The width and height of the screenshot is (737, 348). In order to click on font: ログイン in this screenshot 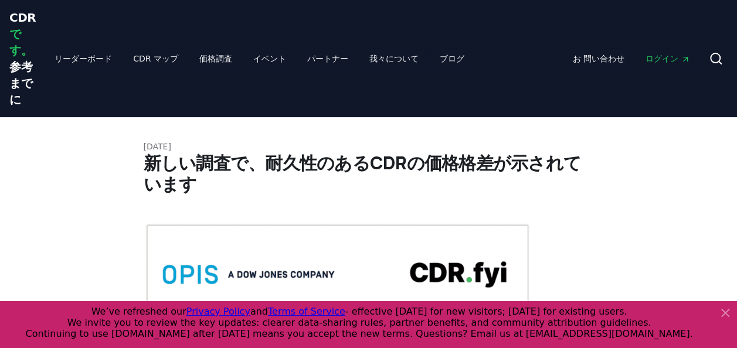, I will do `click(662, 59)`.